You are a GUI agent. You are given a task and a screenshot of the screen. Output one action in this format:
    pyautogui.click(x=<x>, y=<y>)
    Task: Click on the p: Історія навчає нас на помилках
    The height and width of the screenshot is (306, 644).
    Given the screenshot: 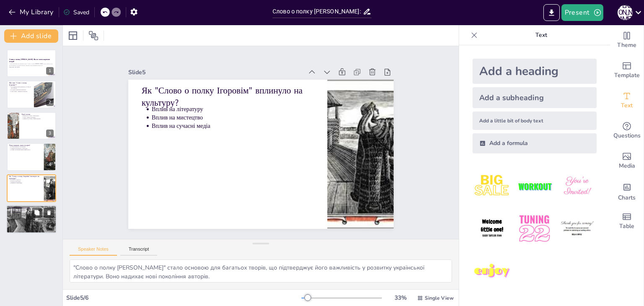 What is the action you would take?
    pyautogui.click(x=26, y=147)
    